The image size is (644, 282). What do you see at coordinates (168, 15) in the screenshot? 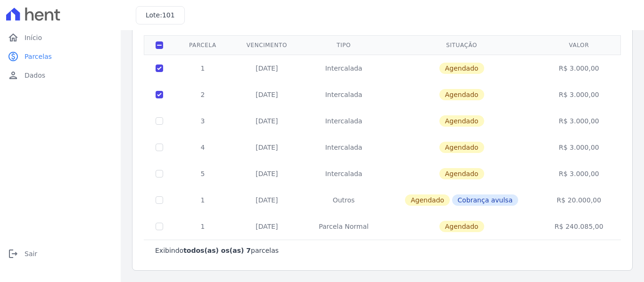
I see `span: 101` at bounding box center [168, 15].